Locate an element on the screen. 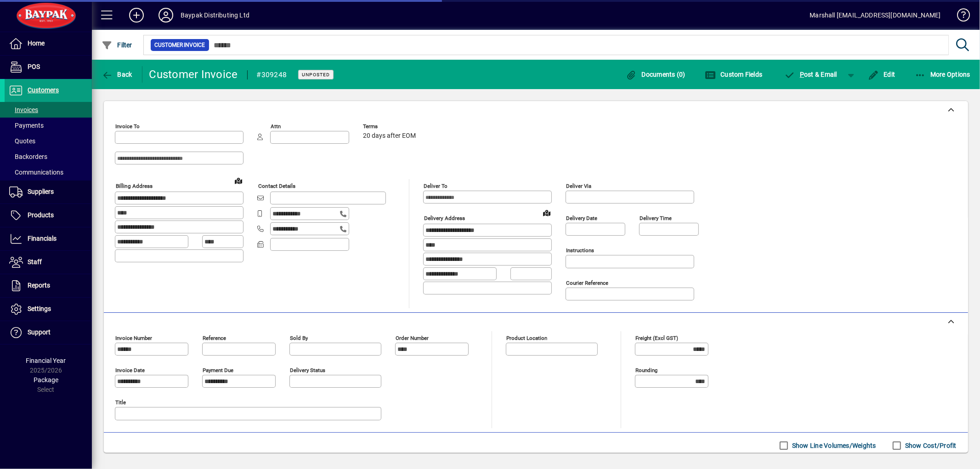 The width and height of the screenshot is (980, 469). span: Customers is located at coordinates (43, 90).